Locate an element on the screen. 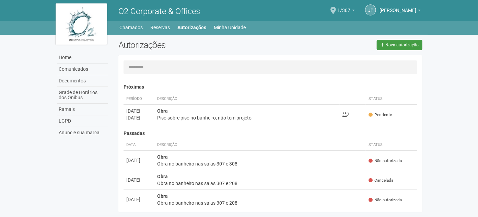 This screenshot has height=217, width=478. a: Nova autorização is located at coordinates (400, 45).